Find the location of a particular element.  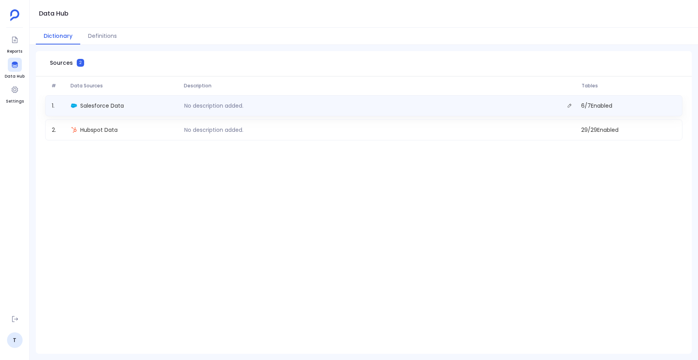

span: 2 is located at coordinates (80, 63).